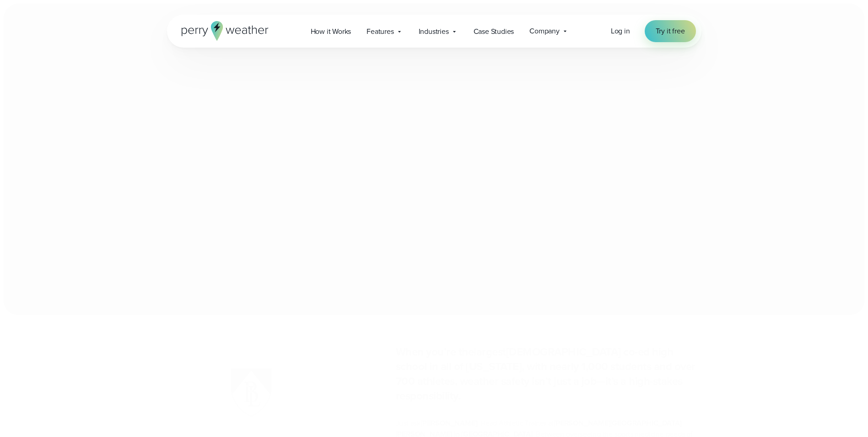 The width and height of the screenshot is (868, 437). I want to click on span: Features, so click(380, 31).